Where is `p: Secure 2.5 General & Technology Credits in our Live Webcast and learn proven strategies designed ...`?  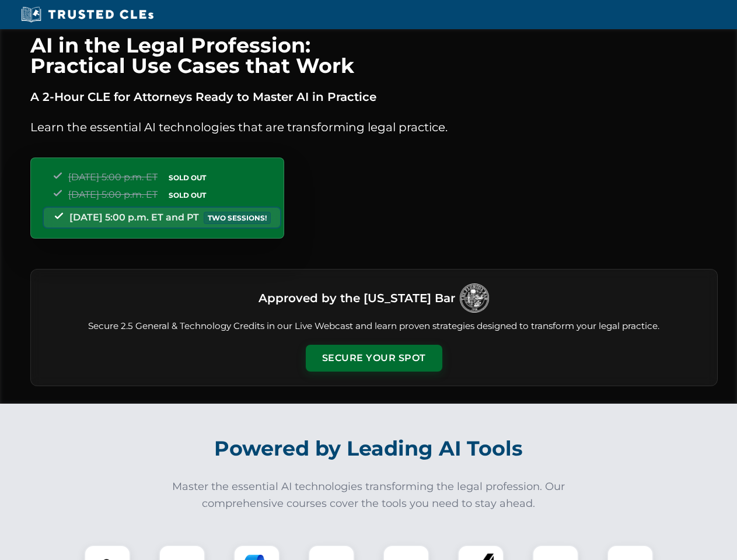
p: Secure 2.5 General & Technology Credits in our Live Webcast and learn proven strategies designed ... is located at coordinates (374, 326).